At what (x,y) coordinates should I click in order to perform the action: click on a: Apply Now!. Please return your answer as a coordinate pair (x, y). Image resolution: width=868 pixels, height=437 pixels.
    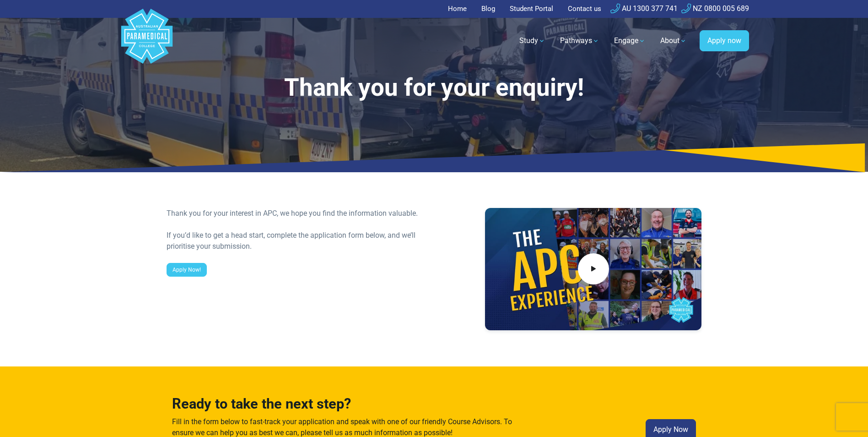
    Looking at the image, I should click on (187, 269).